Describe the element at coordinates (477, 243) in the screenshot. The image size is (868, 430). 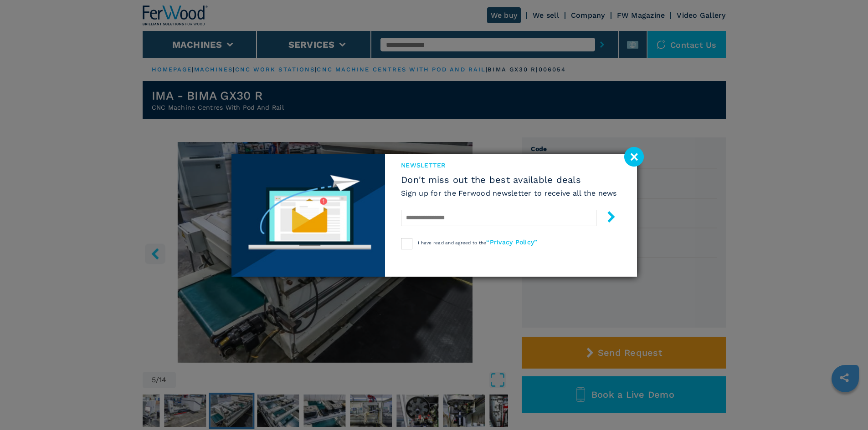
I see `span: I have read and agreed to the` at that location.